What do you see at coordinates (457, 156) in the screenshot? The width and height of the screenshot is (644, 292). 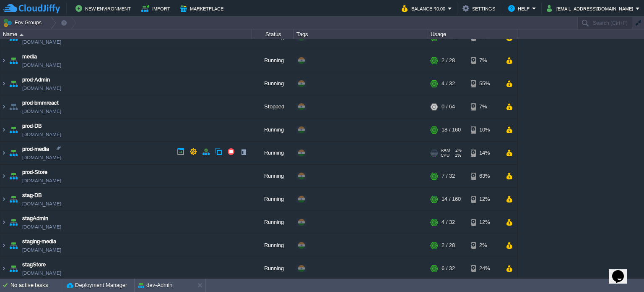 I see `span: 1%` at bounding box center [457, 156].